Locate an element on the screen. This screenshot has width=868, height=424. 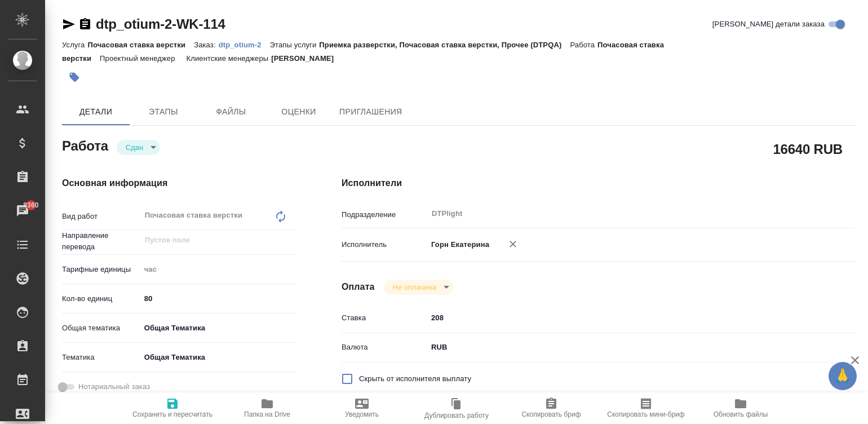
p: Услуга is located at coordinates (75, 45).